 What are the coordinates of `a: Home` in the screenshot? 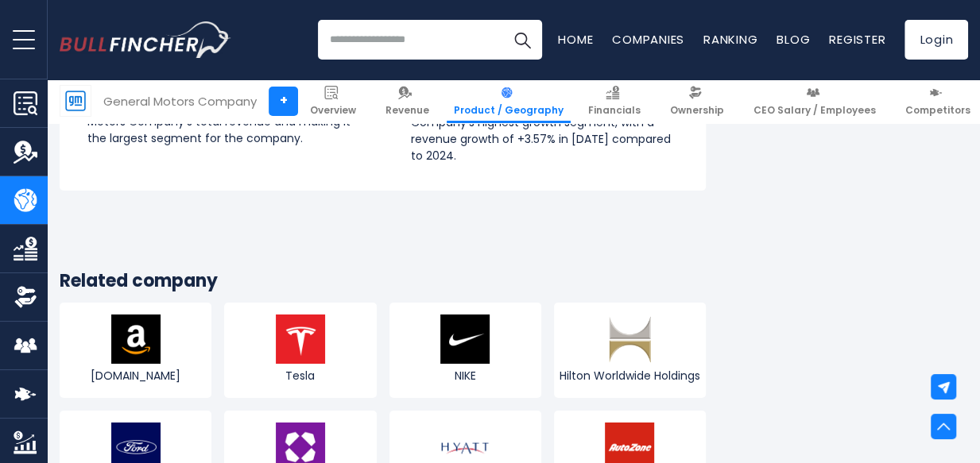 It's located at (575, 39).